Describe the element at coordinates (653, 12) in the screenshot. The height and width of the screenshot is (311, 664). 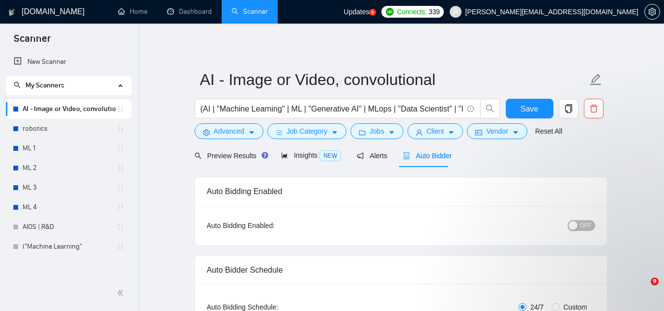
I see `a: setting` at that location.